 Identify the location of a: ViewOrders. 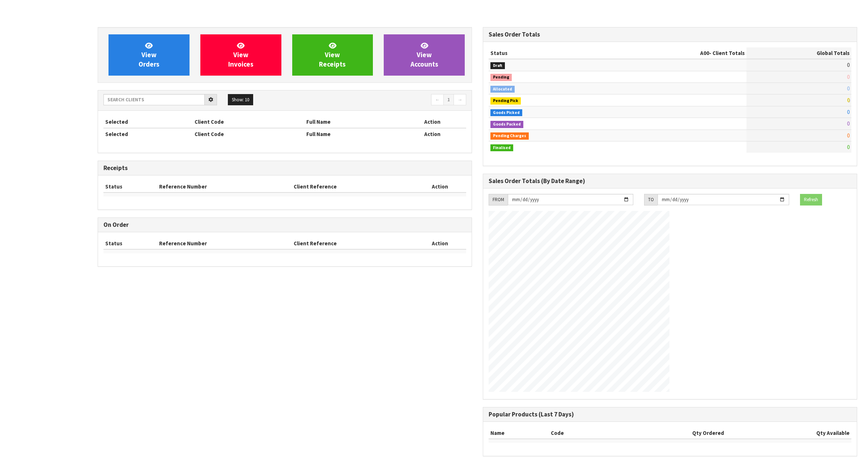
(149, 55).